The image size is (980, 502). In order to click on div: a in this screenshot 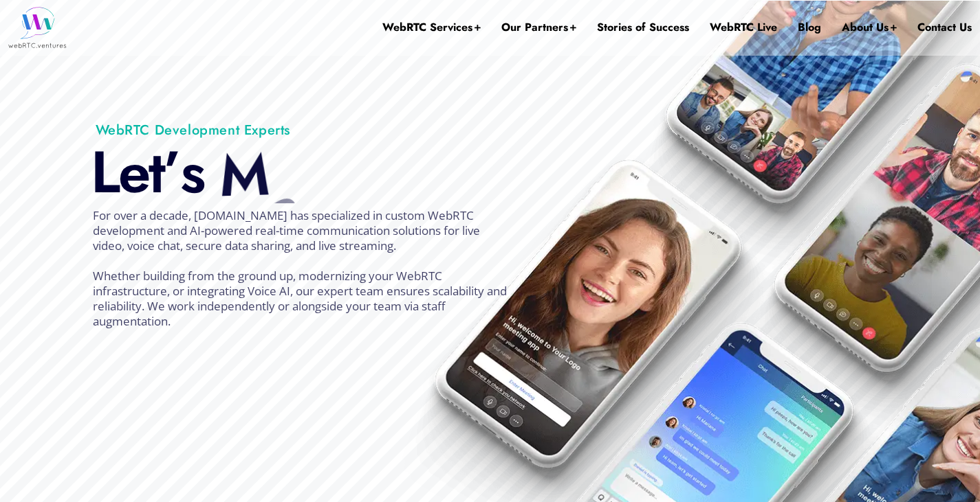, I will do `click(281, 208)`.